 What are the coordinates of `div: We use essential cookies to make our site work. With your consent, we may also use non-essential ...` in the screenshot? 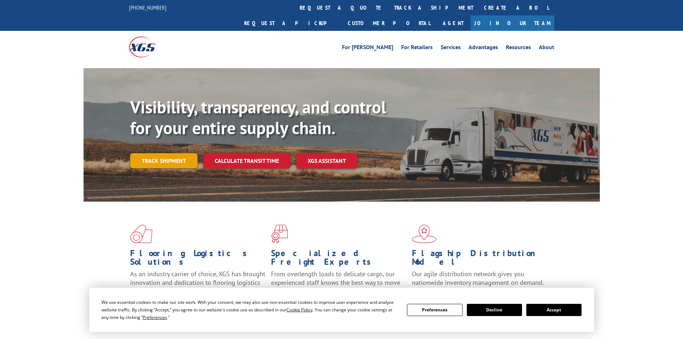 It's located at (250, 310).